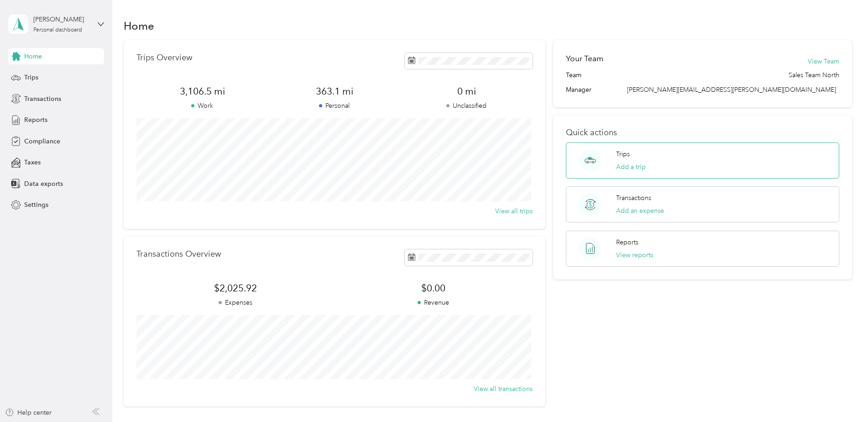 The image size is (868, 422). What do you see at coordinates (28, 412) in the screenshot?
I see `div: Help center` at bounding box center [28, 412].